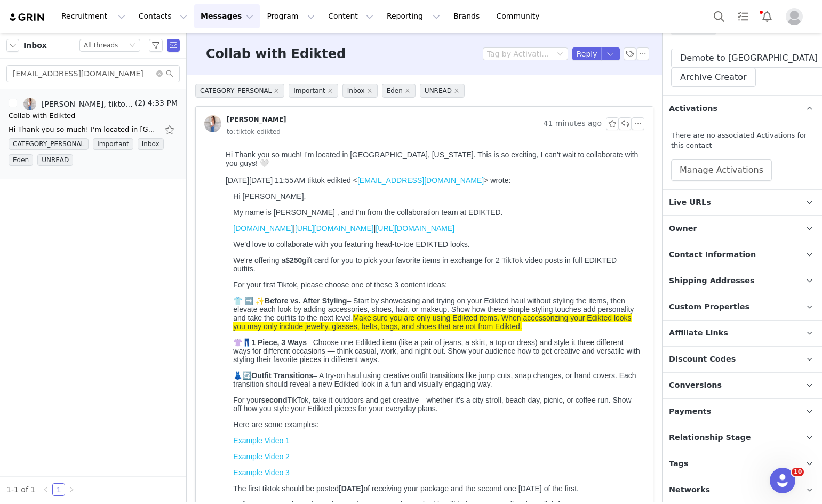 The height and width of the screenshot is (504, 822). I want to click on button: Manage Activations, so click(721, 170).